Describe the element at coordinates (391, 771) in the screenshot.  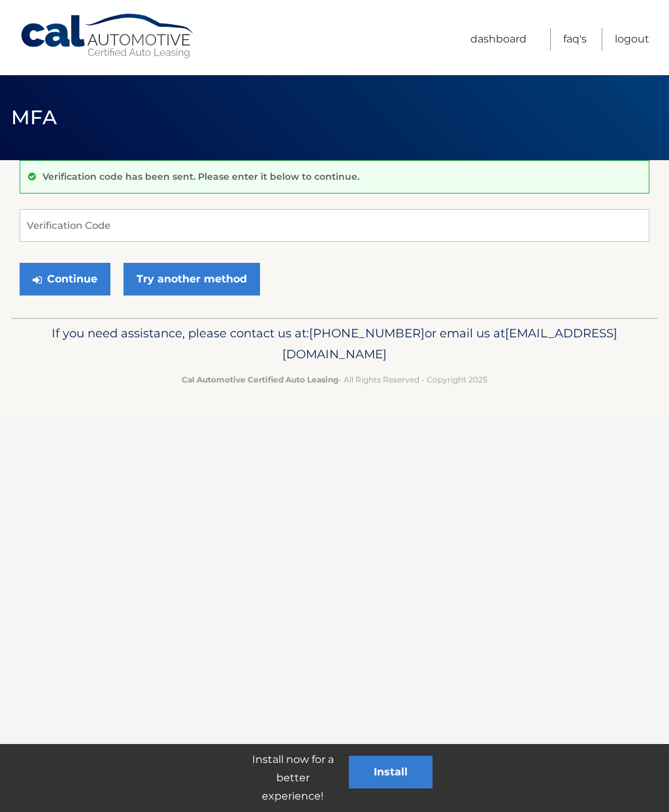
I see `button: Install` at that location.